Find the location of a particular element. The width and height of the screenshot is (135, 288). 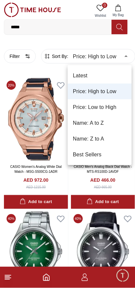

li: Best Sellers is located at coordinates (100, 155).